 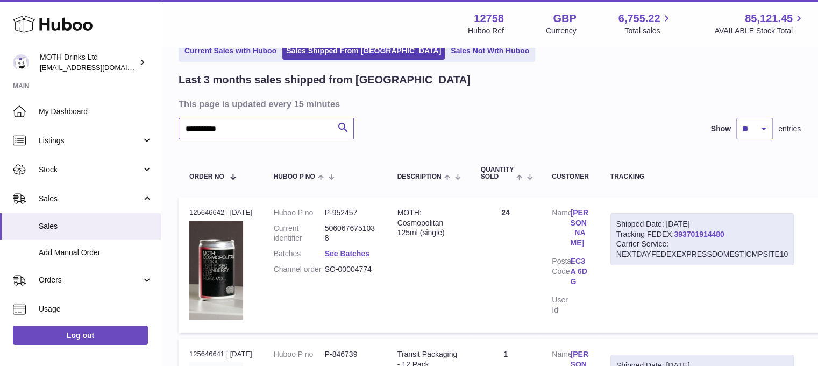 I want to click on span: Listings, so click(x=90, y=140).